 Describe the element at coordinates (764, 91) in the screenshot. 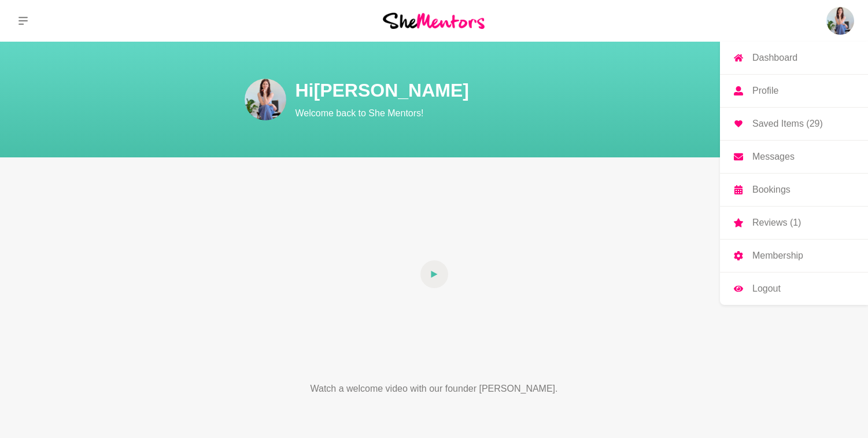

I see `p: Profile` at that location.